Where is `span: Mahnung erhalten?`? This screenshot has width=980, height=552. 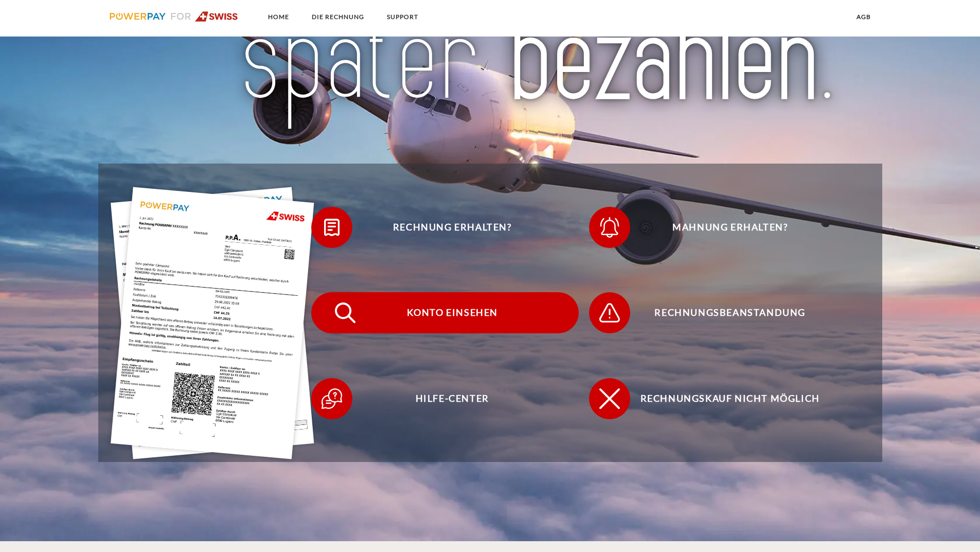
span: Mahnung erhalten? is located at coordinates (730, 228).